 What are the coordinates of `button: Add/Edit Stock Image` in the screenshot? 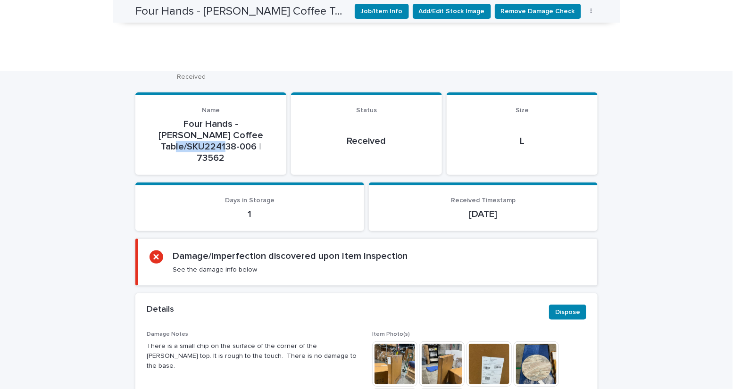 It's located at (452, 11).